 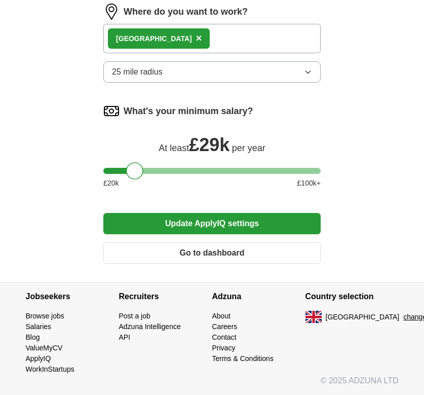 What do you see at coordinates (45, 316) in the screenshot?
I see `a: Browse jobs` at bounding box center [45, 316].